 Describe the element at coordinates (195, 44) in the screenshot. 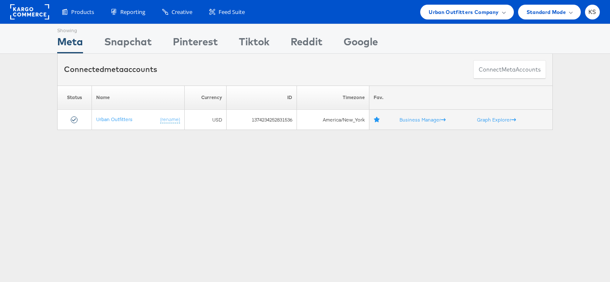

I see `div: Pinterest` at that location.